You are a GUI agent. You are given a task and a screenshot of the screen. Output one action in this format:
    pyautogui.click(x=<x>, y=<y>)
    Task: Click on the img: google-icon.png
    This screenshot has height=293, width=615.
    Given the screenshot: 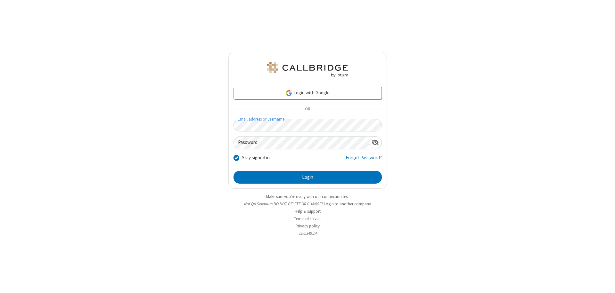 What is the action you would take?
    pyautogui.click(x=289, y=93)
    